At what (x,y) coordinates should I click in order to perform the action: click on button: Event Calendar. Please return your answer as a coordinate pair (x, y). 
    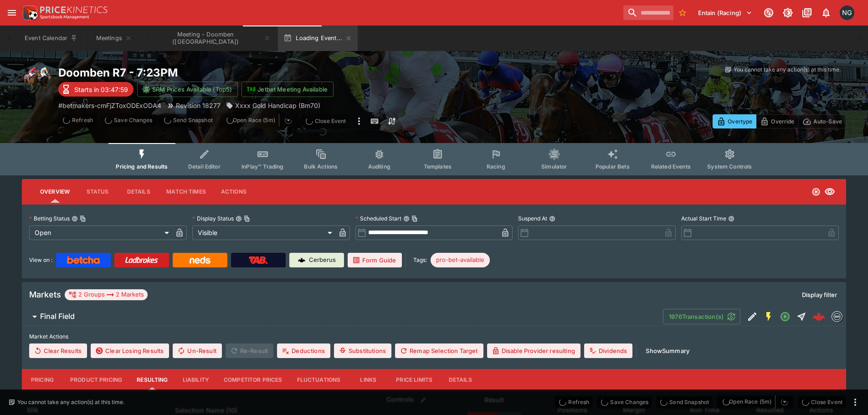
    Looking at the image, I should click on (51, 39).